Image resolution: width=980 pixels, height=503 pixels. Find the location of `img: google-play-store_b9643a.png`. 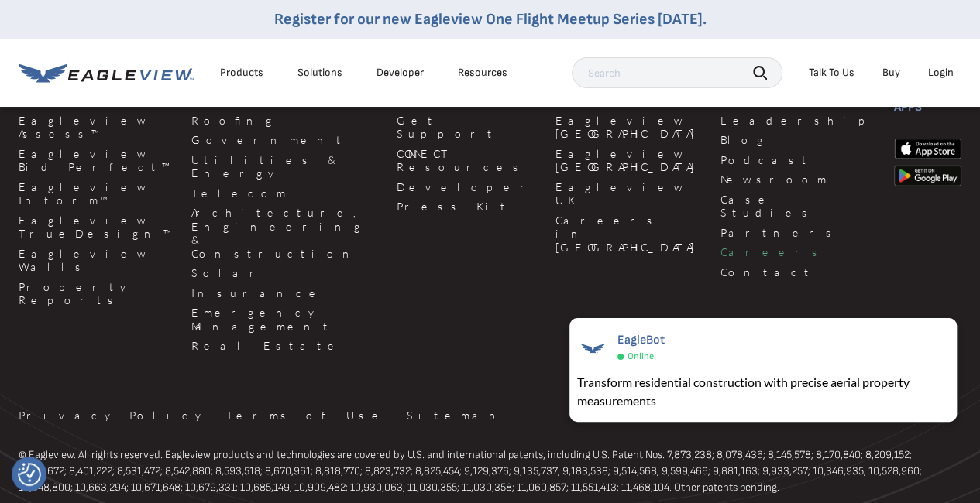

img: google-play-store_b9643a.png is located at coordinates (927, 176).